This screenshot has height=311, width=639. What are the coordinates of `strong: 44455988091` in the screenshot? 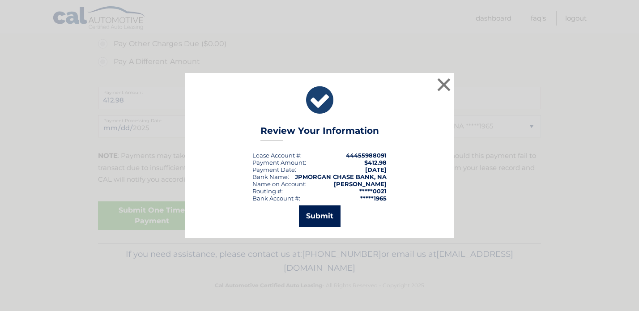 It's located at (366, 155).